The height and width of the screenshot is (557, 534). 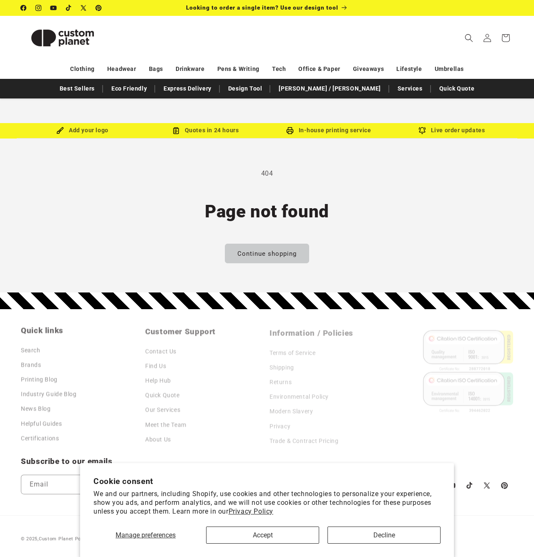 What do you see at coordinates (60, 131) in the screenshot?
I see `img: Brush Icon` at bounding box center [60, 131].